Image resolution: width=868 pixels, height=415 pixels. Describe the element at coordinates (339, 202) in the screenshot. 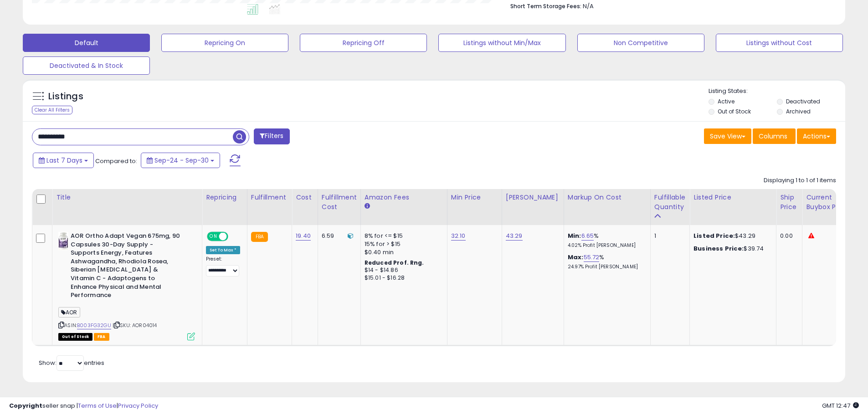

I see `div: Fulfillment Cost` at that location.